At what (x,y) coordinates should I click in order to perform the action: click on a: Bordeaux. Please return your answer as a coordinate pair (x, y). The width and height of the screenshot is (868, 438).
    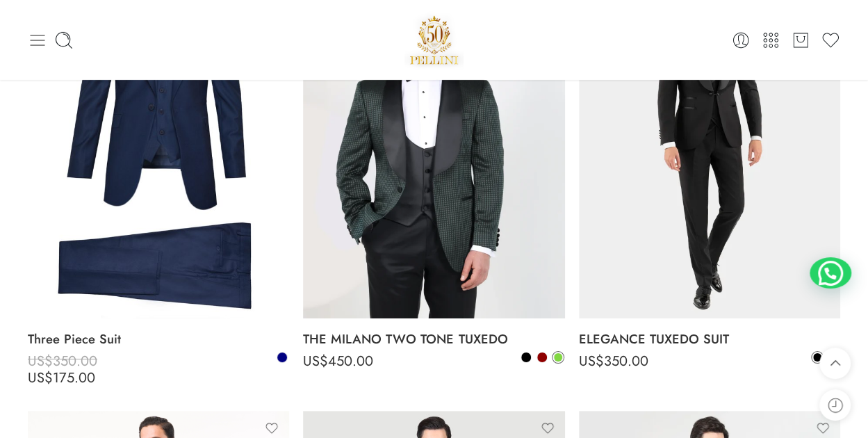
    Looking at the image, I should click on (542, 357).